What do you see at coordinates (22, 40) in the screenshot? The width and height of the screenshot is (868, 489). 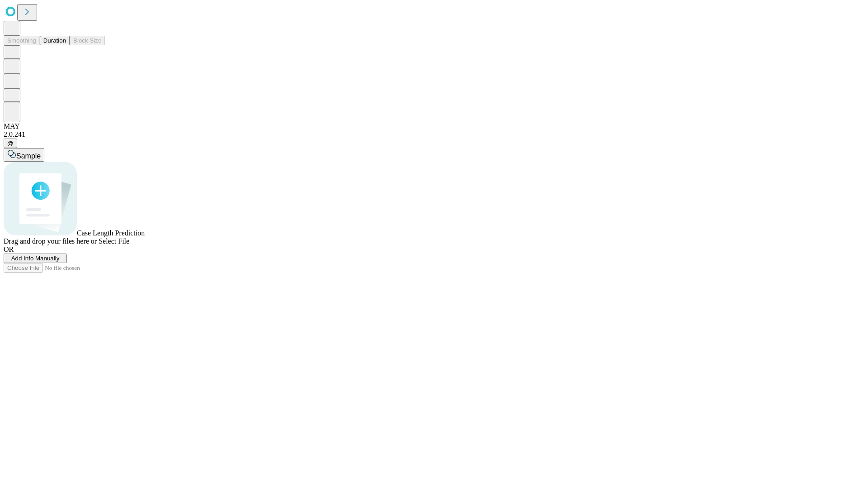 I see `button: Smoothing` at bounding box center [22, 40].